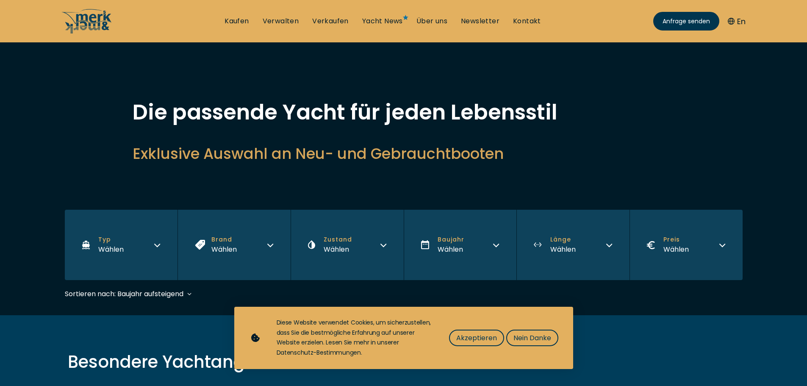 The image size is (807, 386). Describe the element at coordinates (432, 21) in the screenshot. I see `a: Über uns` at that location.